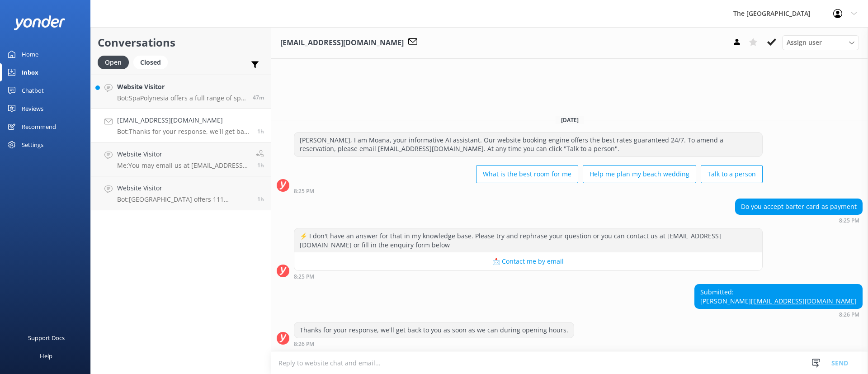 The width and height of the screenshot is (868, 374). What do you see at coordinates (151, 63) in the screenshot?
I see `div: Closed` at bounding box center [151, 63].